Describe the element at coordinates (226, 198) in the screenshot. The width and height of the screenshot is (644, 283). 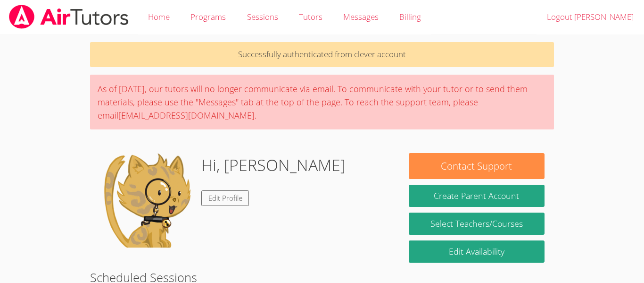
I see `a: Edit Profile` at that location.